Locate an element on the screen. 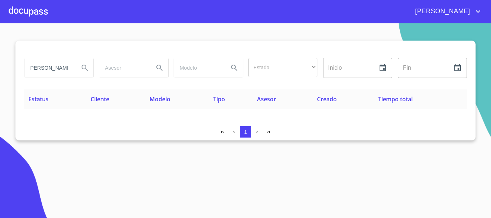 The image size is (491, 218). span: Tipo is located at coordinates (219, 99).